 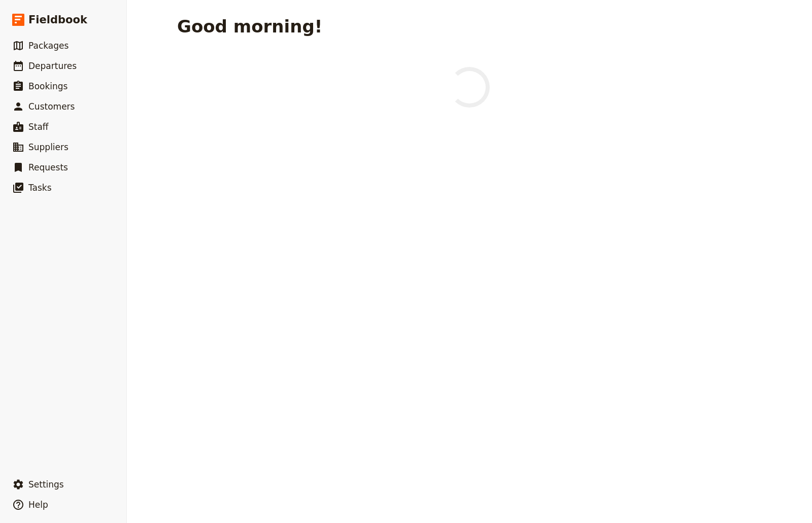 What do you see at coordinates (48, 167) in the screenshot?
I see `span: Requests` at bounding box center [48, 167].